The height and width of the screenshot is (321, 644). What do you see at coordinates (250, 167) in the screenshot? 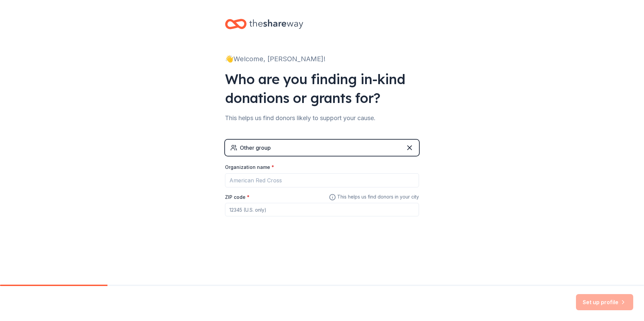
I see `label: Organization name` at bounding box center [250, 167].